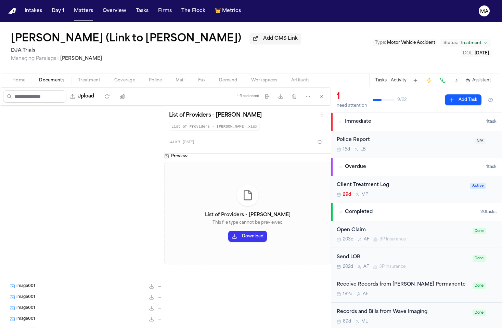  Describe the element at coordinates (416, 122) in the screenshot. I see `button: Immediate1task` at that location.